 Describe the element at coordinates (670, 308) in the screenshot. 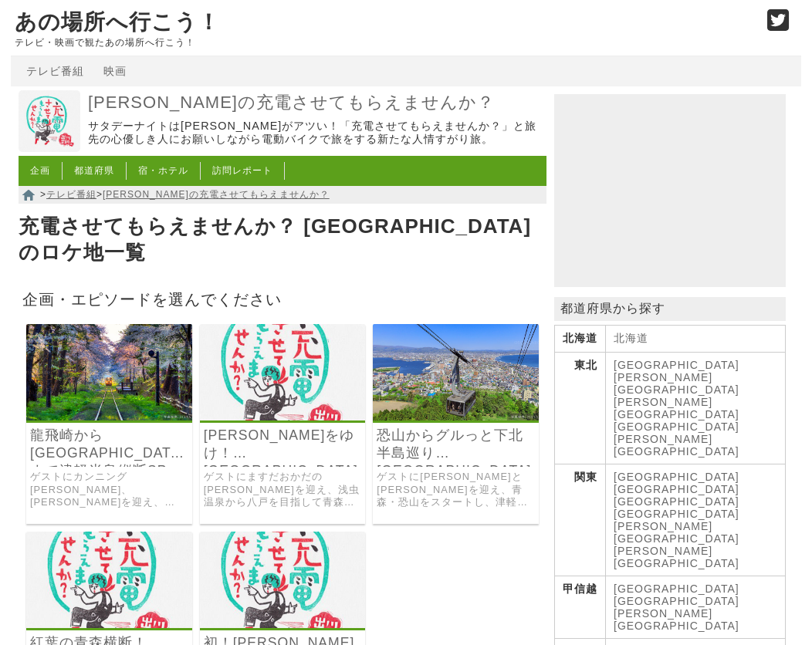

I see `p: 都道府県から探す` at that location.